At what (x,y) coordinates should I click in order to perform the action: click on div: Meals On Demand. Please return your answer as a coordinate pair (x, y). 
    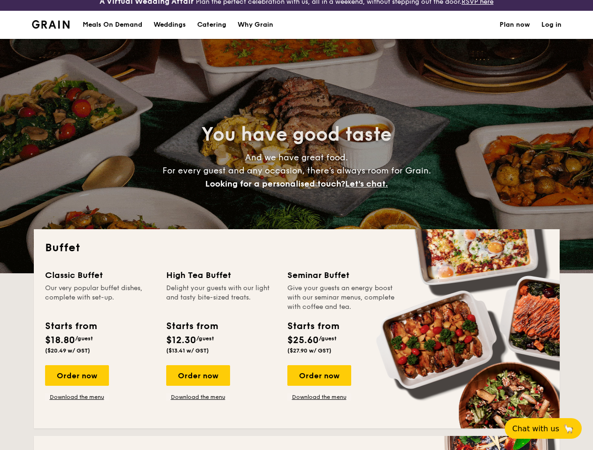
    Looking at the image, I should click on (112, 25).